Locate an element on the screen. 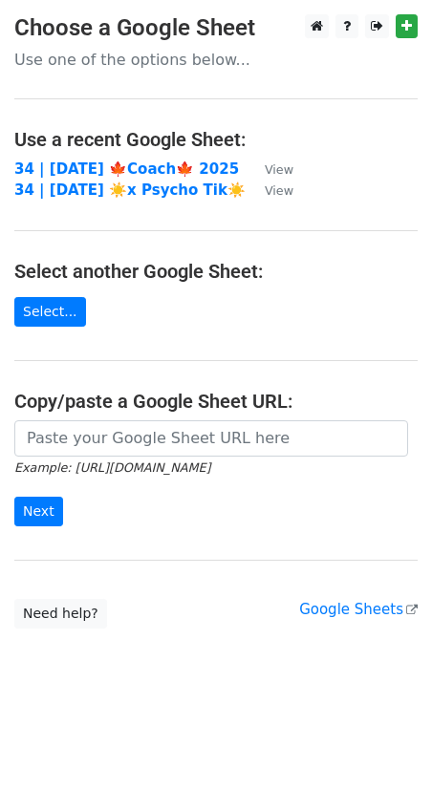 The width and height of the screenshot is (432, 810). h4: Use a recent Google Sheet: is located at coordinates (216, 139).